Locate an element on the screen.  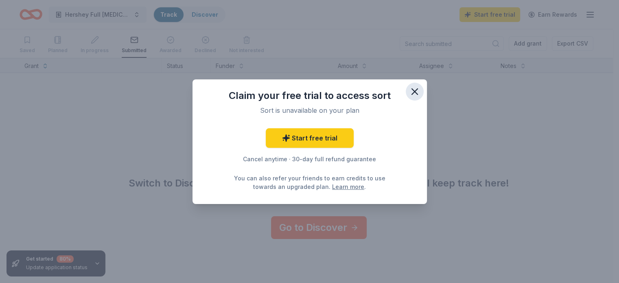
a: Start free trial is located at coordinates (310, 138).